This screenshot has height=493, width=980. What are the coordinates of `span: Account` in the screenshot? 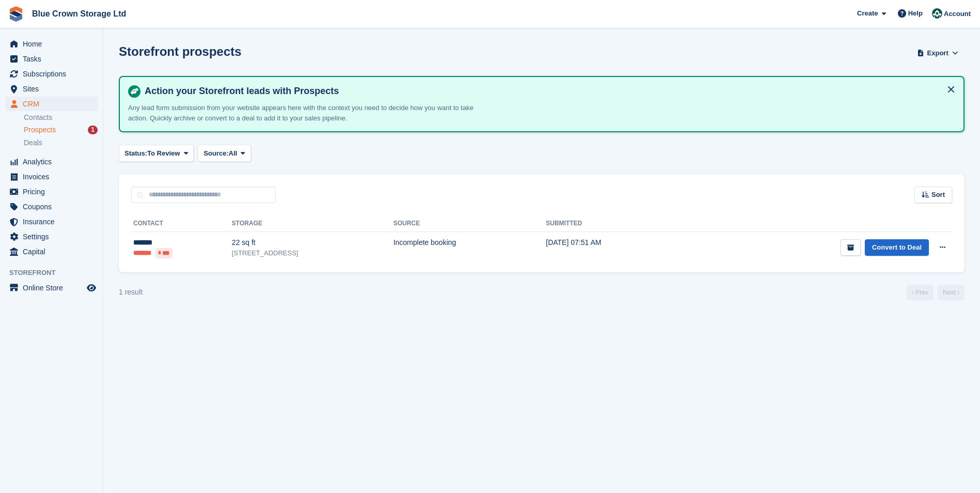 It's located at (958, 14).